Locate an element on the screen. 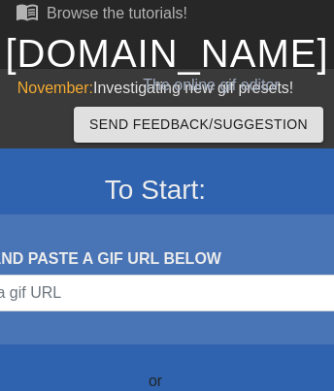 The height and width of the screenshot is (391, 334). div: Browse the tutorials! is located at coordinates (117, 13).